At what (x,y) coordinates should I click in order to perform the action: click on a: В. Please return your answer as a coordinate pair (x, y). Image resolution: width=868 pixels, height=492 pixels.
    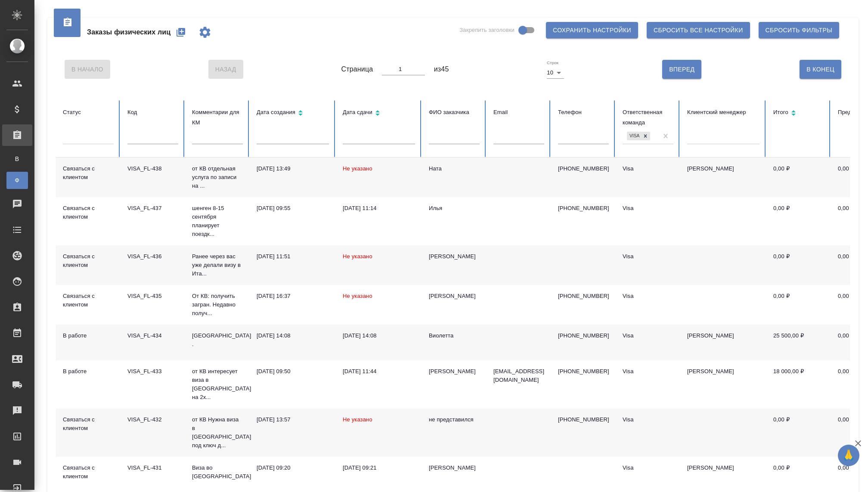
    Looking at the image, I should click on (17, 159).